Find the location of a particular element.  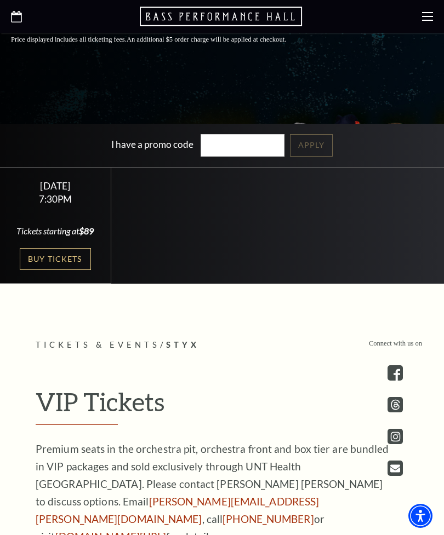

div: Tickets starting at is located at coordinates (55, 231).